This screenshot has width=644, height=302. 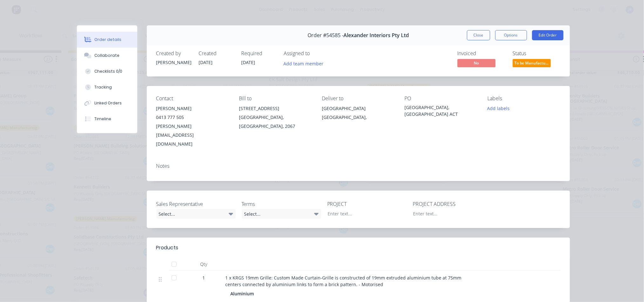 I want to click on div: Tracking, so click(x=103, y=87).